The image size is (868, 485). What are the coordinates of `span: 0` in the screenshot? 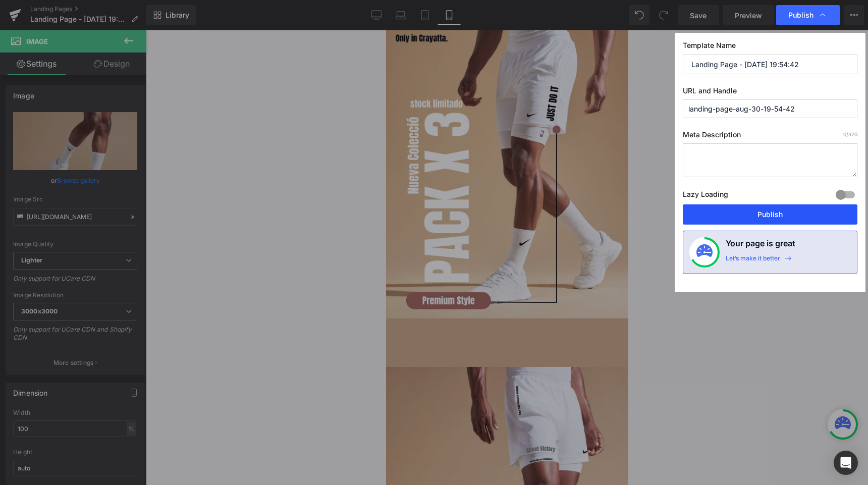 It's located at (845, 134).